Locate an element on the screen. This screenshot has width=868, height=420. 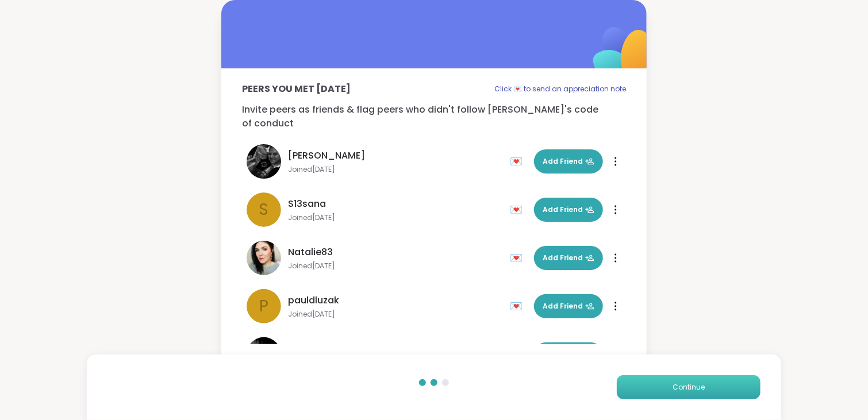
span: Continue is located at coordinates (689, 387).